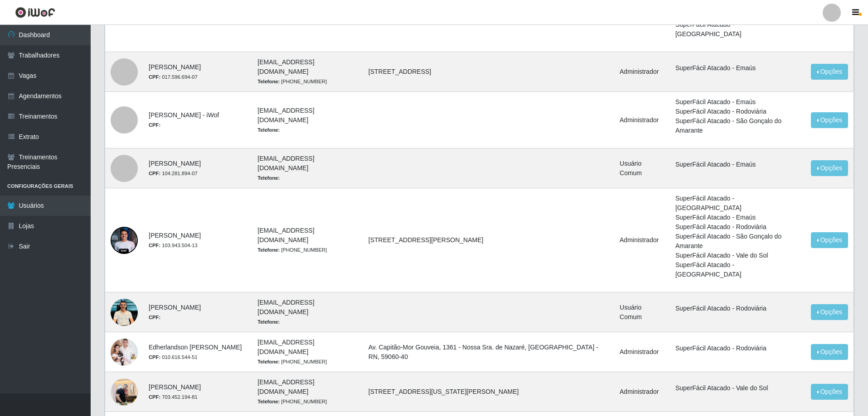 The width and height of the screenshot is (868, 416). I want to click on small: 104.281.894-07, so click(173, 173).